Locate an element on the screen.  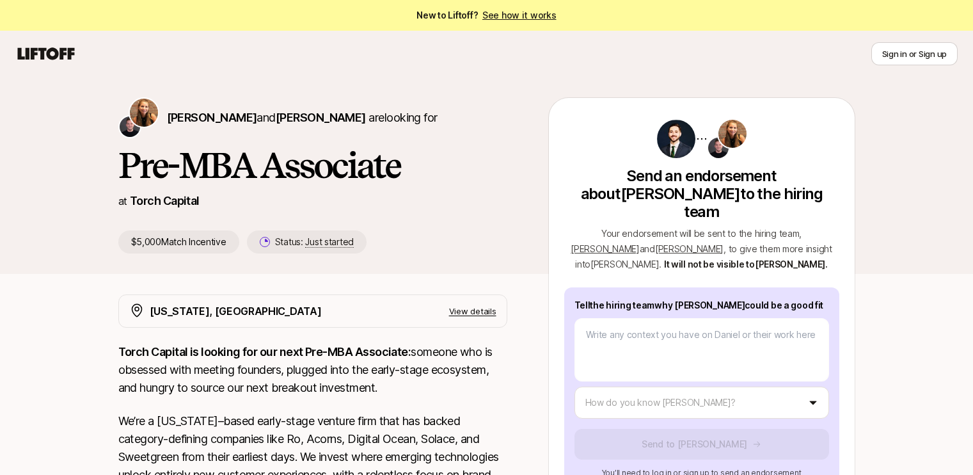
p: are looking for is located at coordinates (302, 118).